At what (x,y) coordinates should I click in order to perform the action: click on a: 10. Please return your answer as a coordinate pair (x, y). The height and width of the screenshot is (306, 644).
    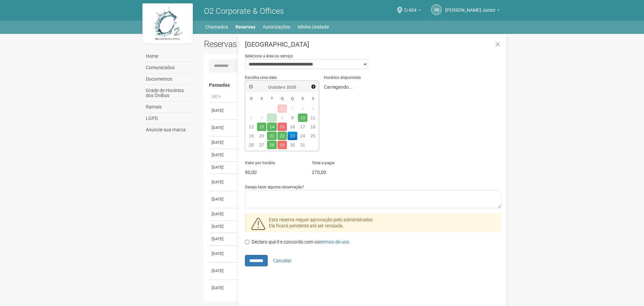
    Looking at the image, I should click on (303, 118).